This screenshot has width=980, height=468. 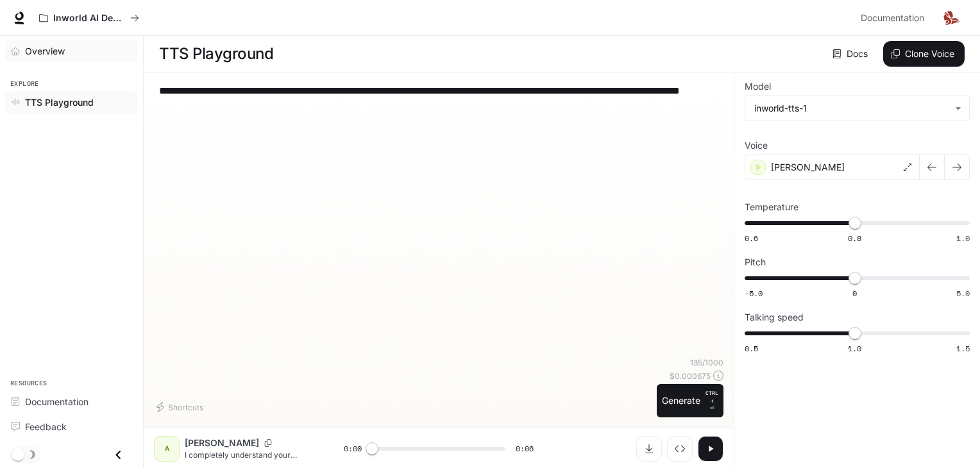 What do you see at coordinates (71, 427) in the screenshot?
I see `a: Feedback` at bounding box center [71, 427].